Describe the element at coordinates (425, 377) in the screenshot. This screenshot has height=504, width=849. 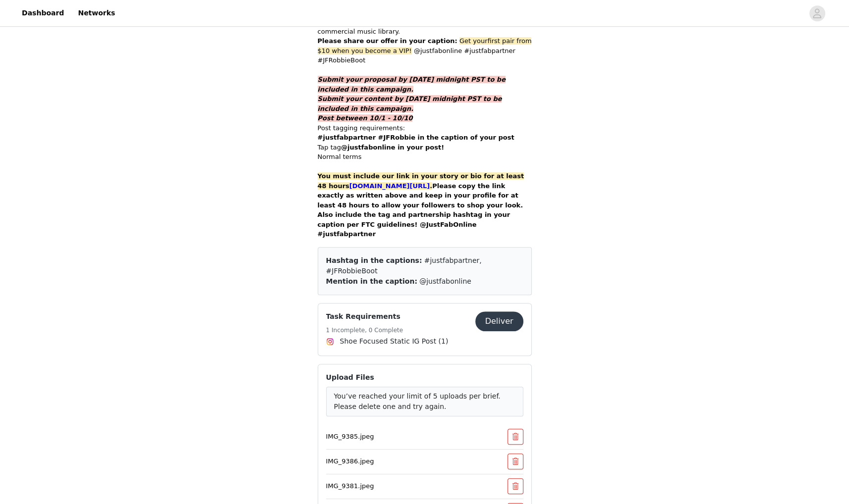
I see `h4: Upload Files` at that location.